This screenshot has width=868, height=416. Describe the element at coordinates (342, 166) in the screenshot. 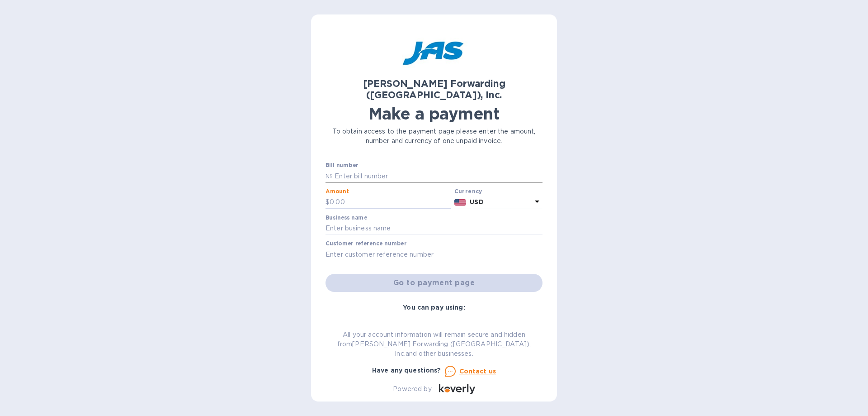

I see `label: Bill number` at that location.